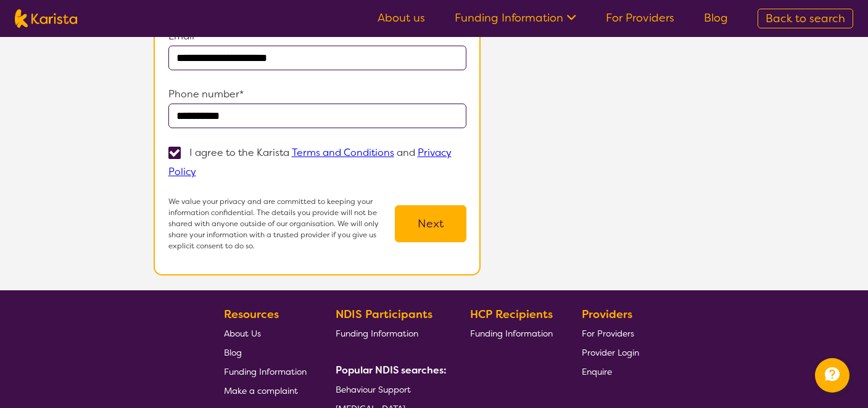 This screenshot has height=408, width=868. What do you see at coordinates (233, 353) in the screenshot?
I see `span: Blog` at bounding box center [233, 353].